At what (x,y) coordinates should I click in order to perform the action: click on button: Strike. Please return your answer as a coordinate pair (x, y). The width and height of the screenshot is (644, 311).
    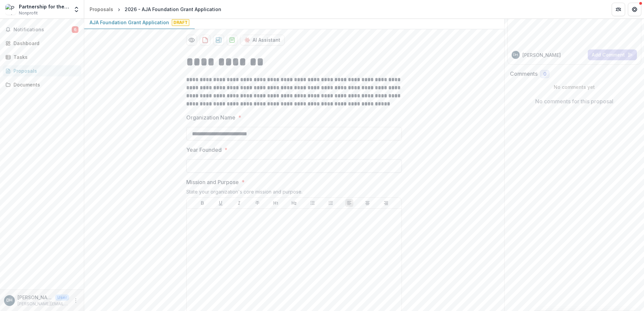
    Looking at the image, I should click on (257, 203).